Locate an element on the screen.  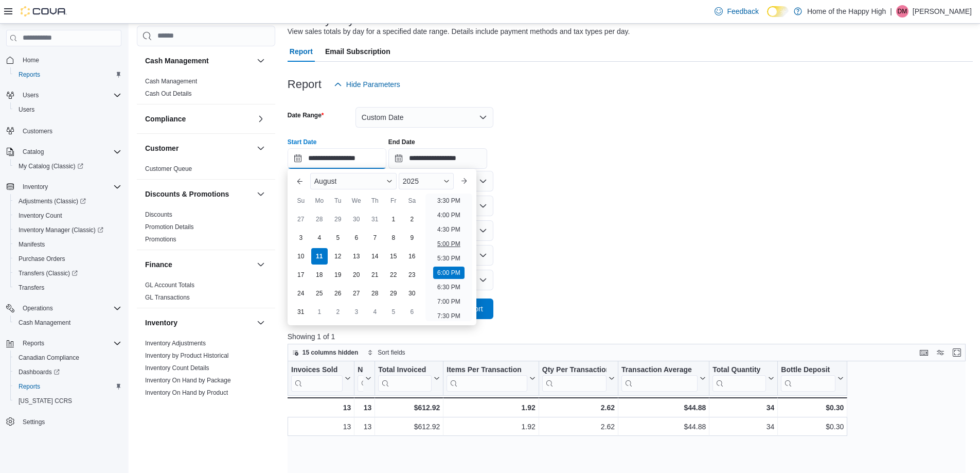
div: day-4 is located at coordinates (319, 238).